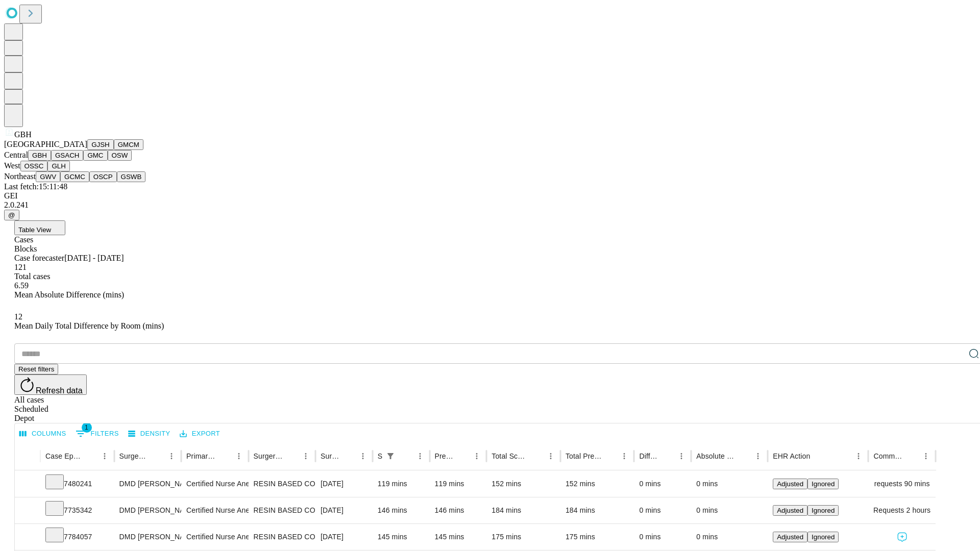 This screenshot has height=551, width=980. I want to click on span: Mean Daily Total Difference by Room (mins), so click(88, 325).